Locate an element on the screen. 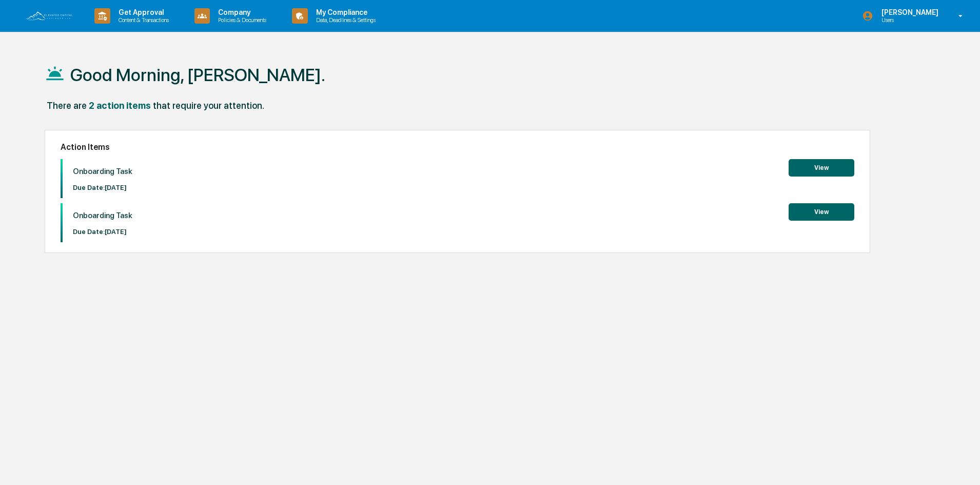  div: 2 action items is located at coordinates (120, 105).